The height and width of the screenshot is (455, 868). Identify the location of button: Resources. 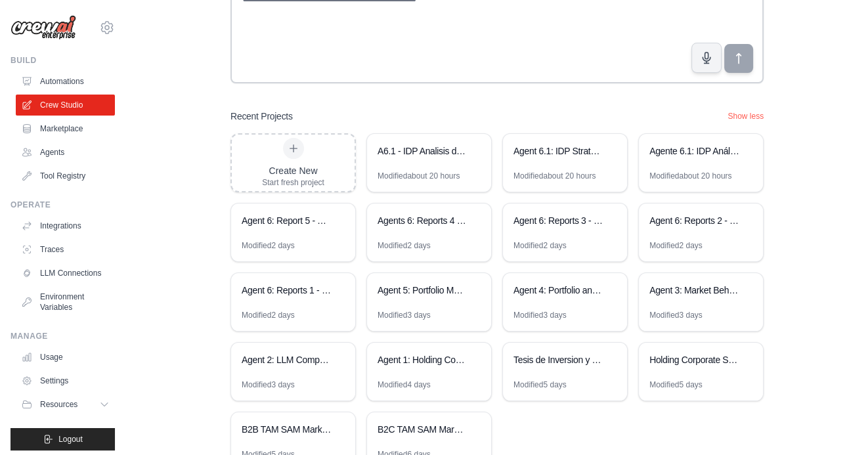
(65, 404).